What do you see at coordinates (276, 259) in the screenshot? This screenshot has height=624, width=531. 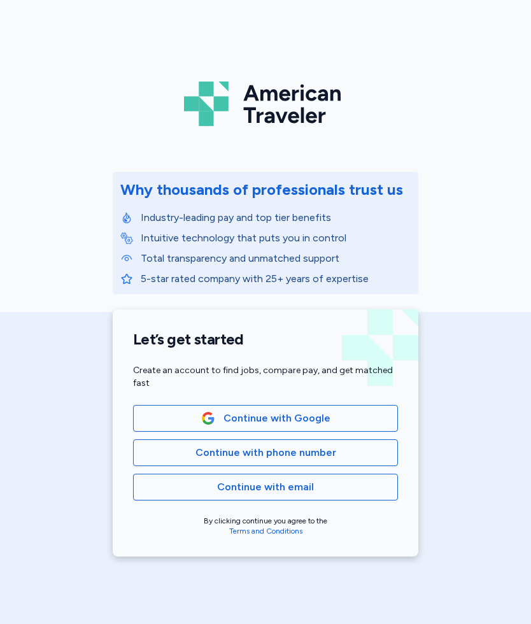 I see `p: Total transparency and unmatched support` at bounding box center [276, 259].